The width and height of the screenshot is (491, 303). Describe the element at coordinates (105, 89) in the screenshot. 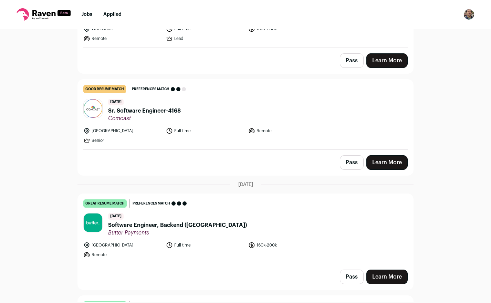

I see `div: good resume match` at that location.